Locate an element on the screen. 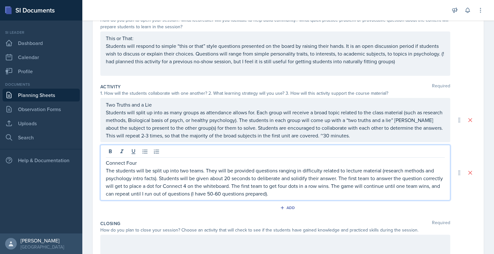 Image resolution: width=494 pixels, height=254 pixels. a: Search is located at coordinates (41, 138).